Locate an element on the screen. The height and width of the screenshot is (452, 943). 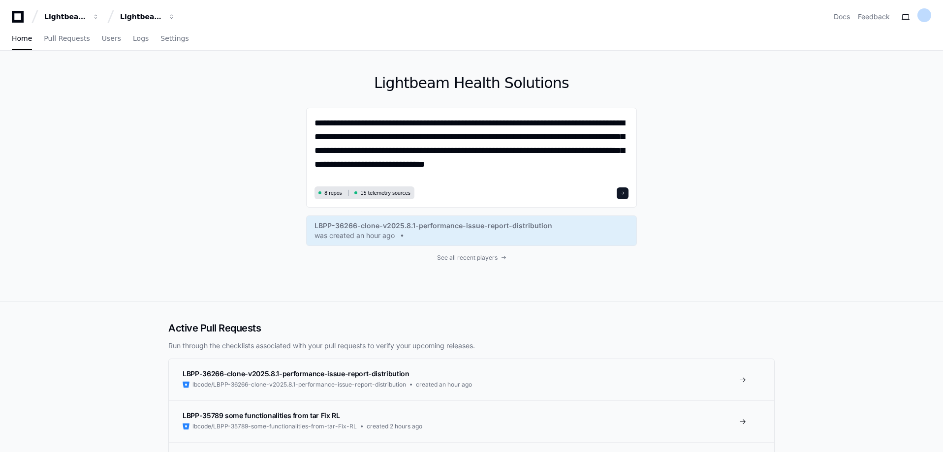
div: Lightbeam Health Solutions is located at coordinates (141, 17).